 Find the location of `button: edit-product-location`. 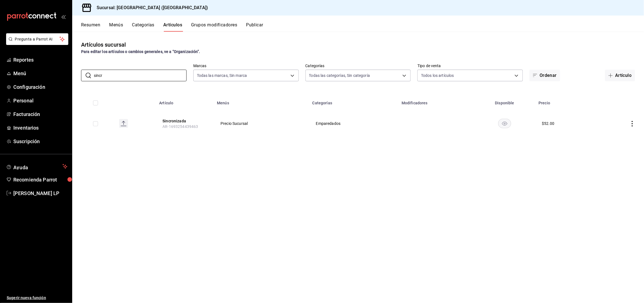

button: edit-product-location is located at coordinates (185, 121).